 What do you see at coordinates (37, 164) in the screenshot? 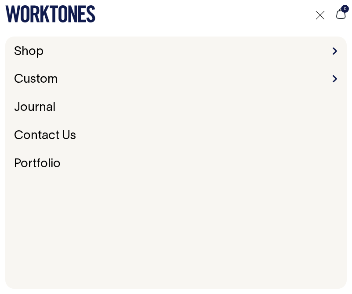
I see `a: Portfolio` at bounding box center [37, 164].